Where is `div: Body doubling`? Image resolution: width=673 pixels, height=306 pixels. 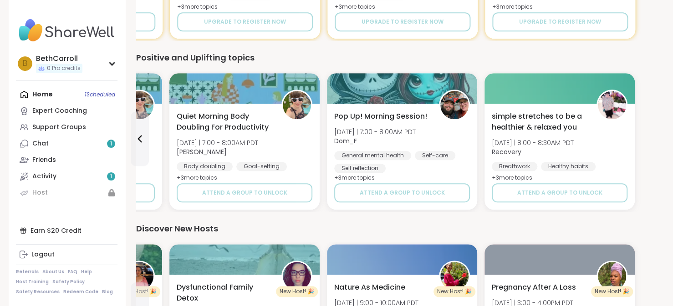 div: Body doubling is located at coordinates (204, 167).